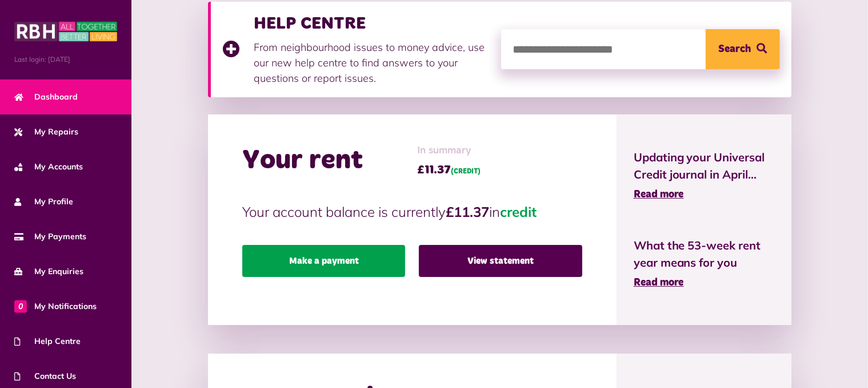  I want to click on a: View statement, so click(500, 261).